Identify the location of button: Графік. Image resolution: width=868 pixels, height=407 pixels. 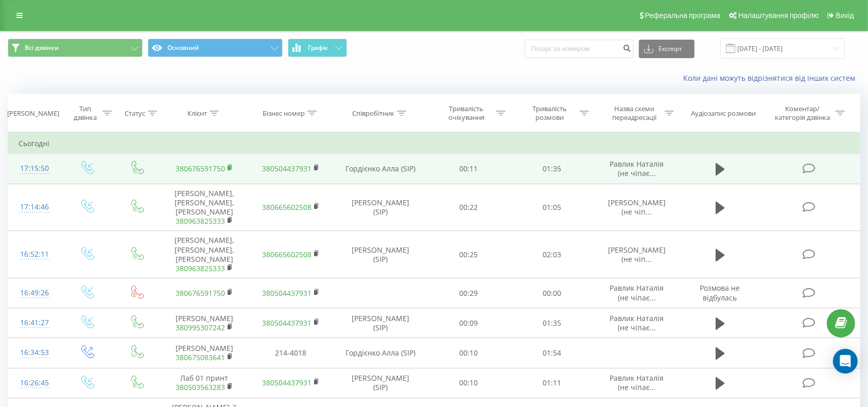
(317, 48).